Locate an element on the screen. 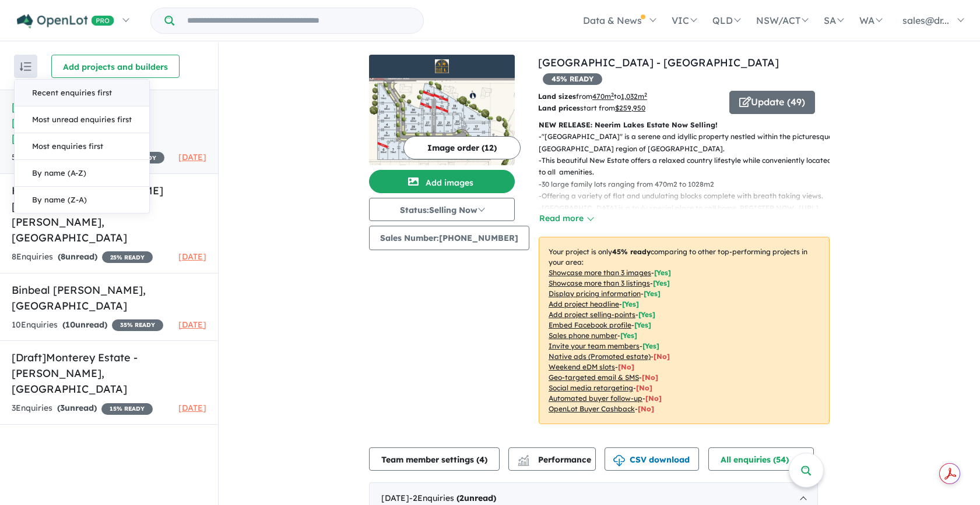 The height and width of the screenshot is (505, 980). span: Performance is located at coordinates (555, 460).